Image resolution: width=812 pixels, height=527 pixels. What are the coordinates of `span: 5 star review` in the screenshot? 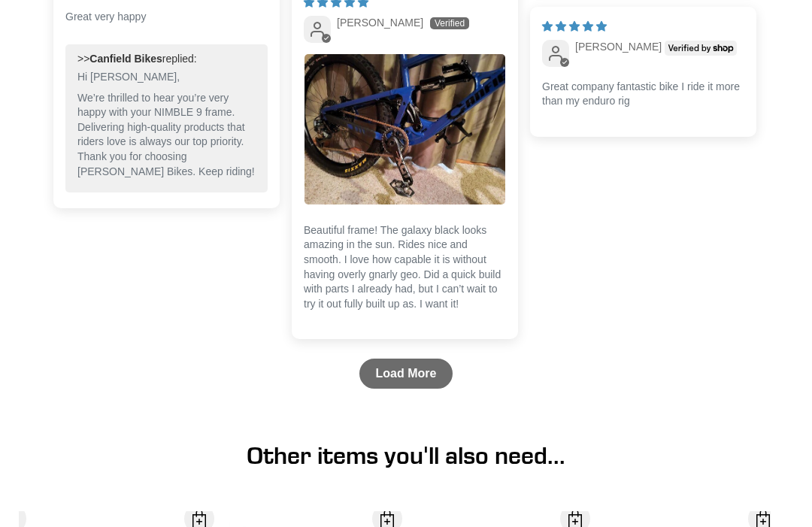 It's located at (575, 26).